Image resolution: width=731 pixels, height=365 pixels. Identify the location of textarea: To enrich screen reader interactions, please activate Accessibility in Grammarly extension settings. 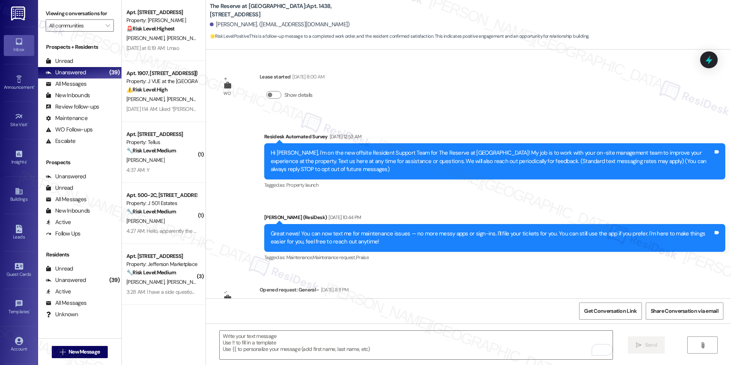
(416, 345).